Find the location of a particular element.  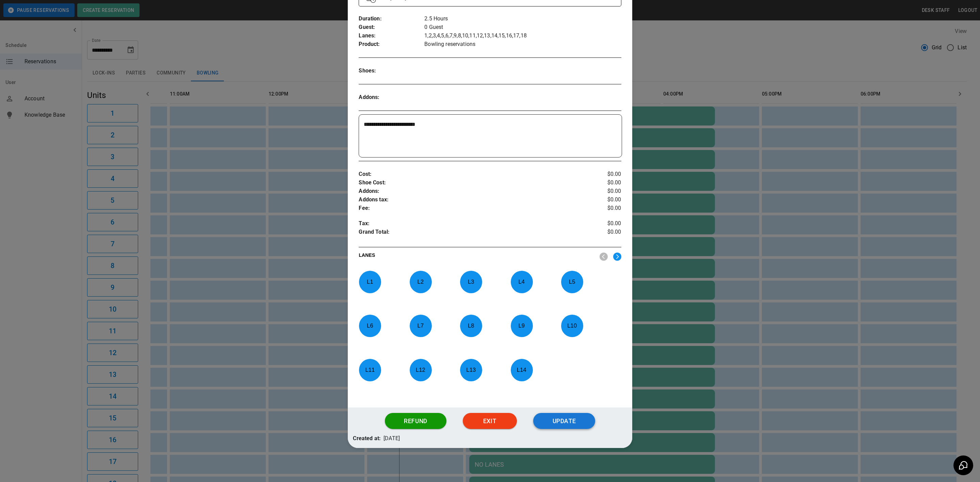

p: L 8 is located at coordinates (471, 326).